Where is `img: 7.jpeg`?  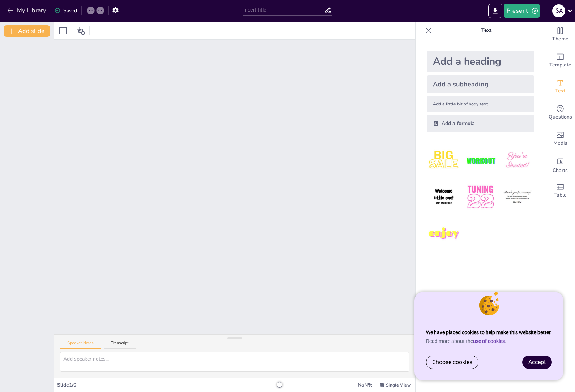
img: 7.jpeg is located at coordinates (444, 234).